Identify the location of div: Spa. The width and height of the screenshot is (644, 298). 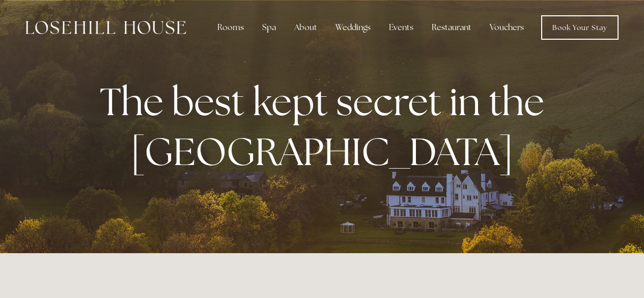
(269, 28).